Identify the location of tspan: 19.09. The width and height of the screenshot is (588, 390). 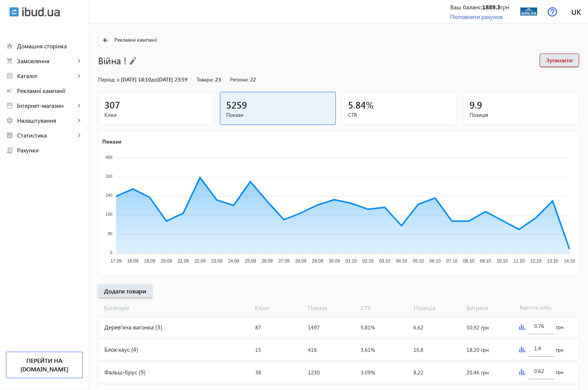
(150, 261).